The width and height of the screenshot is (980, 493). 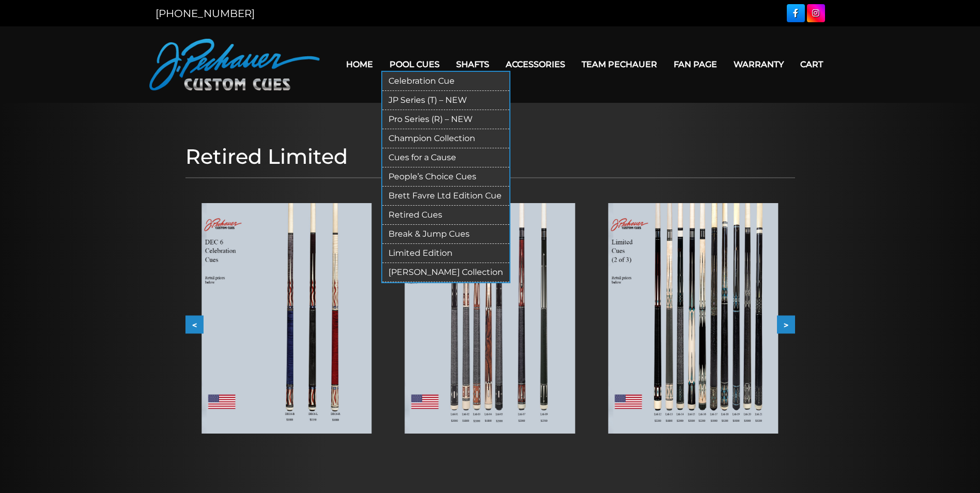 What do you see at coordinates (473, 64) in the screenshot?
I see `a: Shafts` at bounding box center [473, 64].